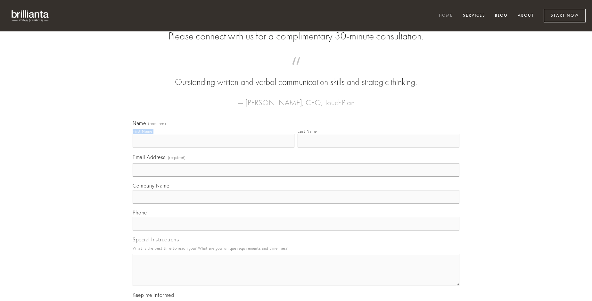  I want to click on a: Services, so click(474, 16).